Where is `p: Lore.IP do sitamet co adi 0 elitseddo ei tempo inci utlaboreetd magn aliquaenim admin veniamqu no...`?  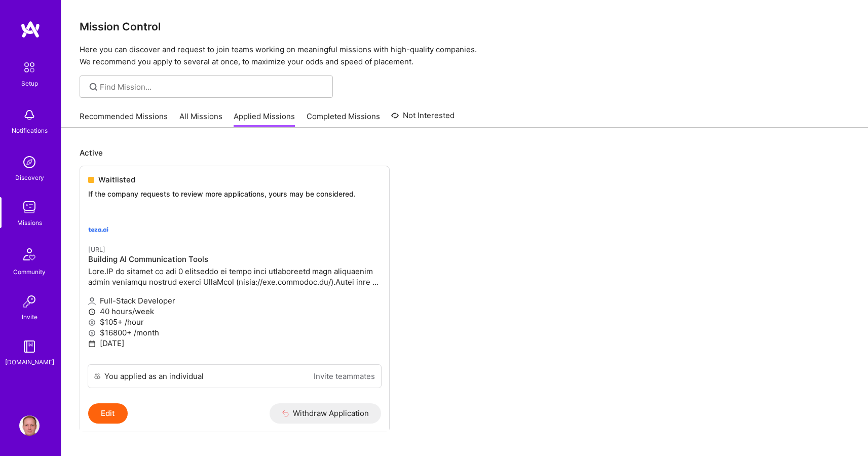 p: Lore.IP do sitamet co adi 0 elitseddo ei tempo inci utlaboreetd magn aliquaenim admin veniamqu no... is located at coordinates (235, 277).